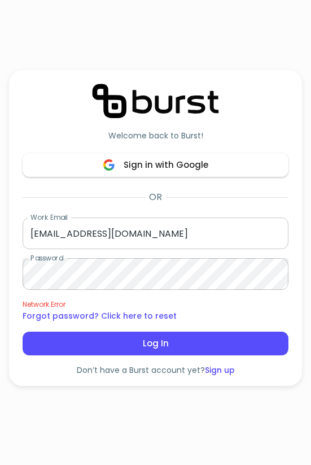 This screenshot has height=465, width=311. I want to click on p: OR, so click(155, 197).